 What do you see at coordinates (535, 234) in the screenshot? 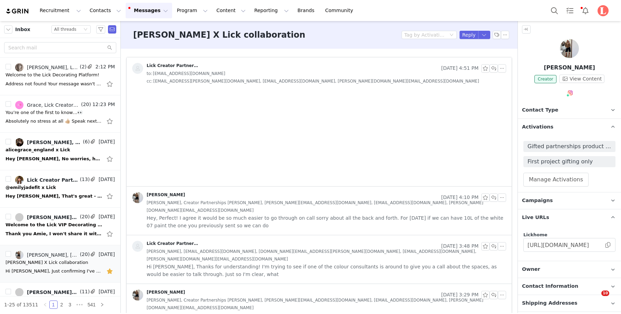
I see `span: Lickhome` at bounding box center [535, 234].